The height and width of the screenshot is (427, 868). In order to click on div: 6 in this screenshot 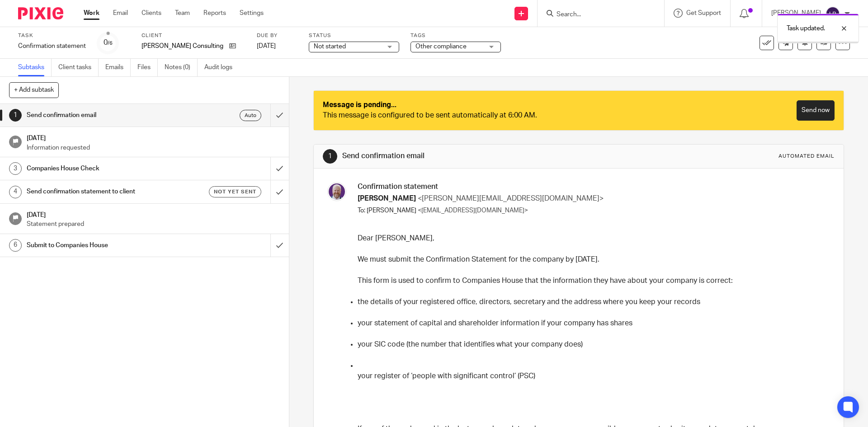, I will do `click(15, 245)`.